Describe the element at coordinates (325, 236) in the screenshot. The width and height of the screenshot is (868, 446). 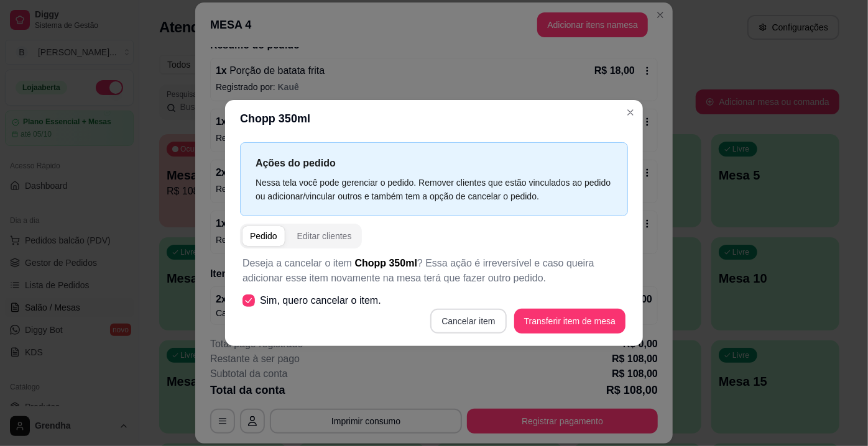
I see `div: Editar clientes` at that location.